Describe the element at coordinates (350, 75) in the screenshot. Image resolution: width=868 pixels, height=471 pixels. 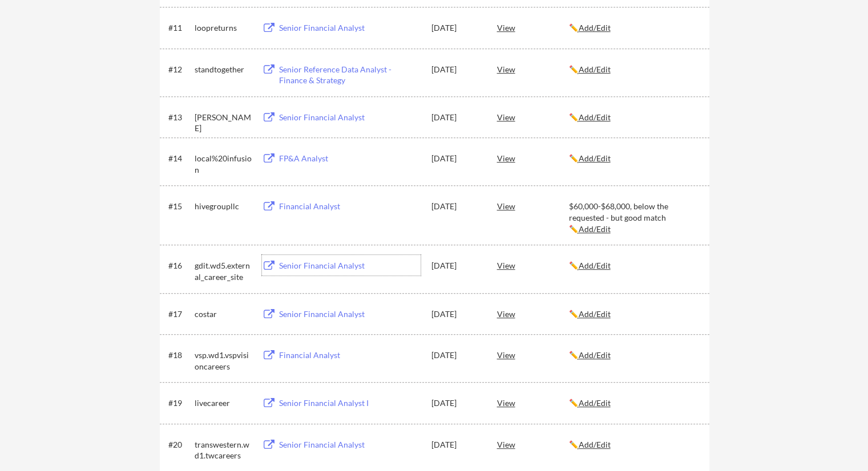
I see `div: Senior Reference Data Analyst - Finance & Strategy` at that location.